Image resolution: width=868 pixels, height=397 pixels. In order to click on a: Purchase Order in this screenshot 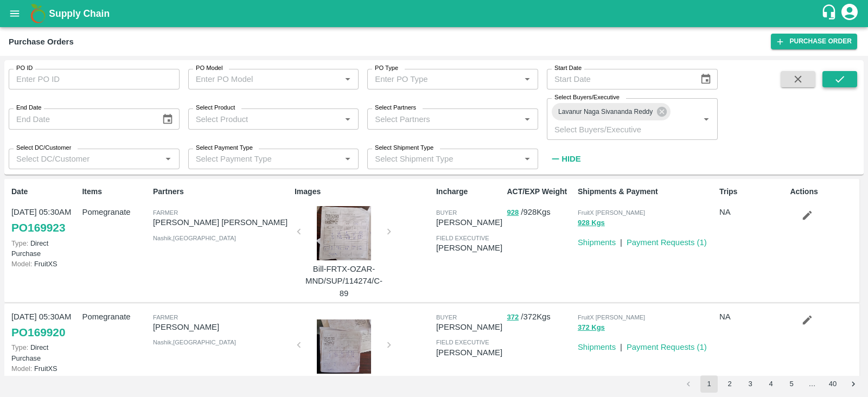, I will do `click(814, 41)`.